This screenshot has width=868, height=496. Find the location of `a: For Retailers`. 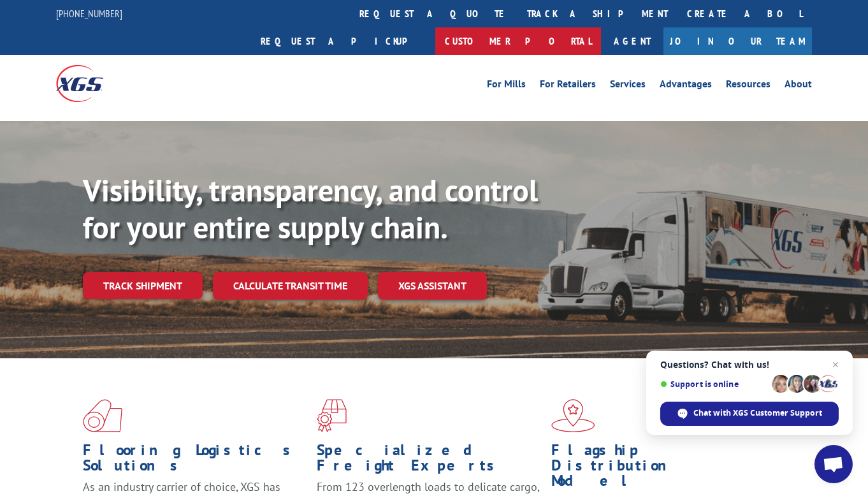

a: For Retailers is located at coordinates (568, 86).